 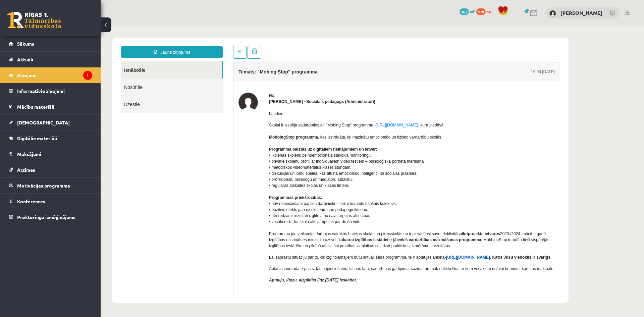 What do you see at coordinates (223, 123) in the screenshot?
I see `b: Programma balstās uz digitāliem risinājumiem un ietver:` at bounding box center [223, 123].